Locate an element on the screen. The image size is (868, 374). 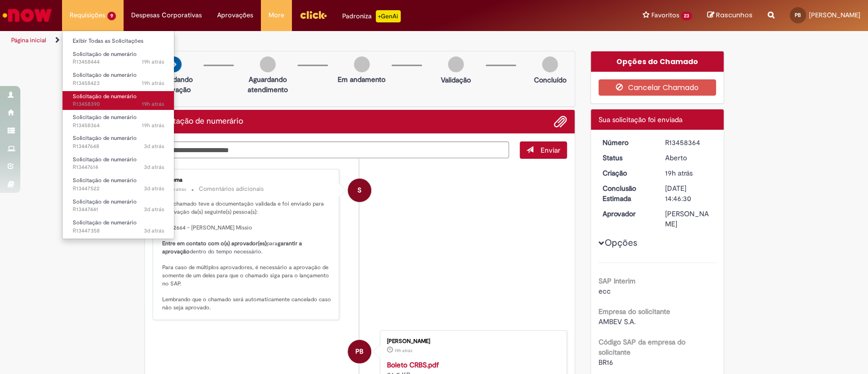
time: 28/08/2025 14:46:02 is located at coordinates (403, 351).